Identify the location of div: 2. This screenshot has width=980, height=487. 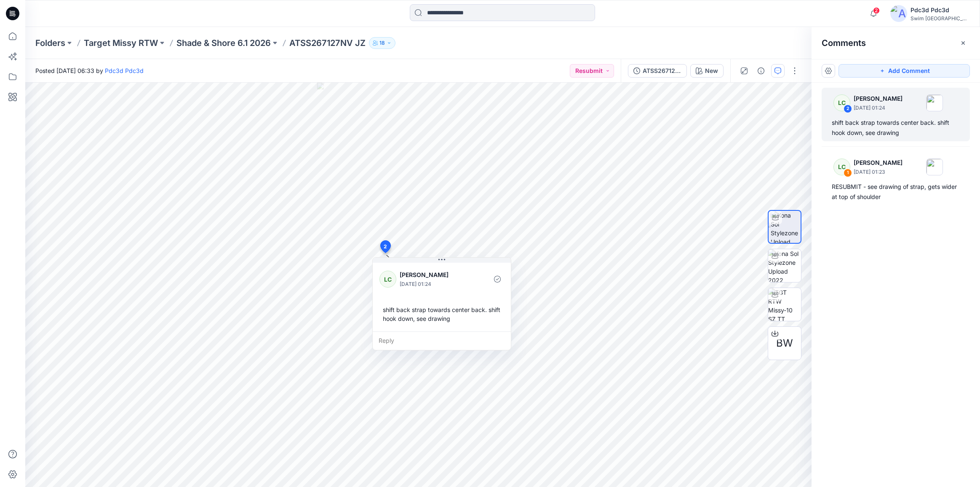
(848, 109).